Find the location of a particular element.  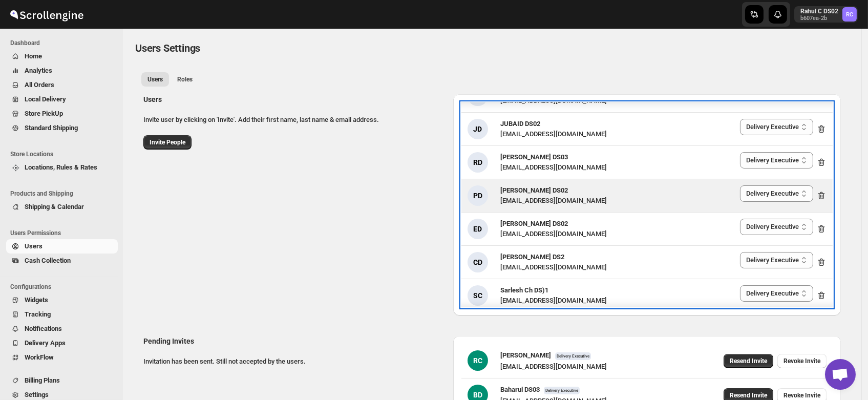

button: Delivery Apps is located at coordinates (62, 343).